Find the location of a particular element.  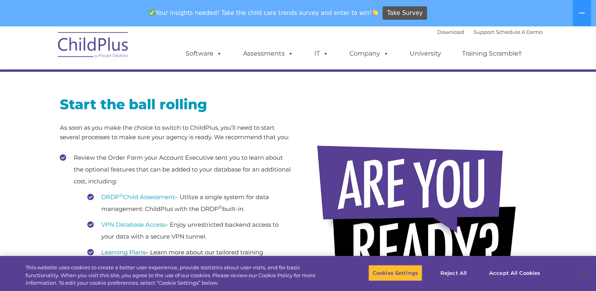

button: Cookies Settings is located at coordinates (395, 273).